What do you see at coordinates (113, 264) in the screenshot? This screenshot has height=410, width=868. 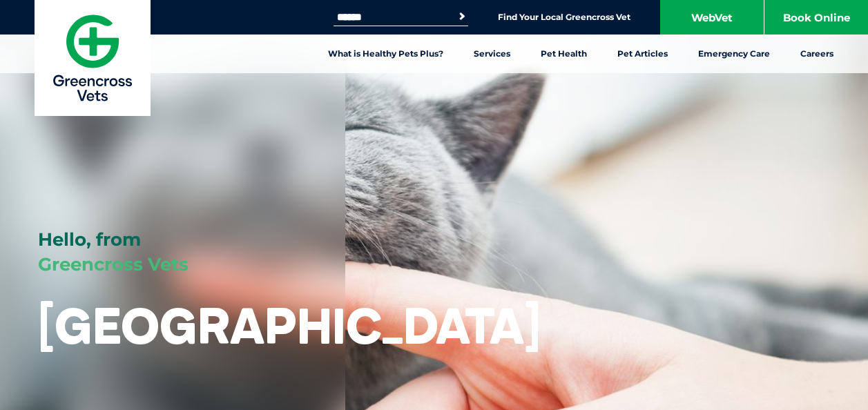 I see `span: Greencross Vets` at bounding box center [113, 264].